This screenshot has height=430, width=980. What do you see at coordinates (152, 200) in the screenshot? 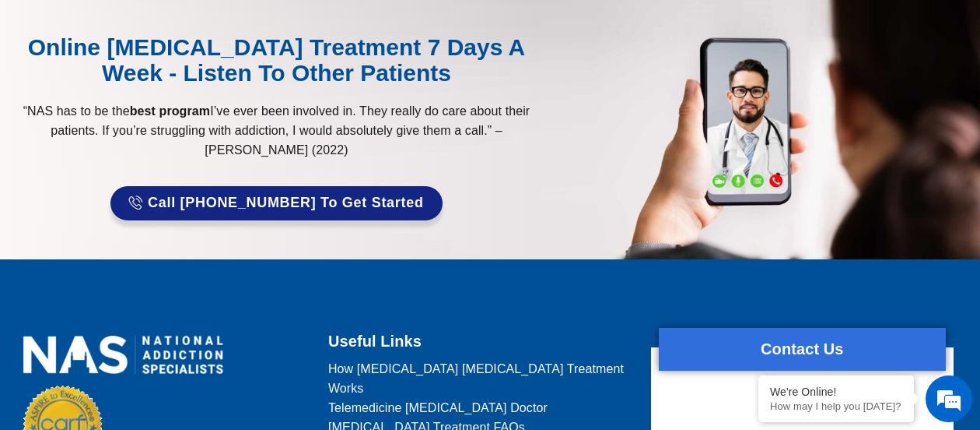
I see `span: We're online!` at bounding box center [152, 200].